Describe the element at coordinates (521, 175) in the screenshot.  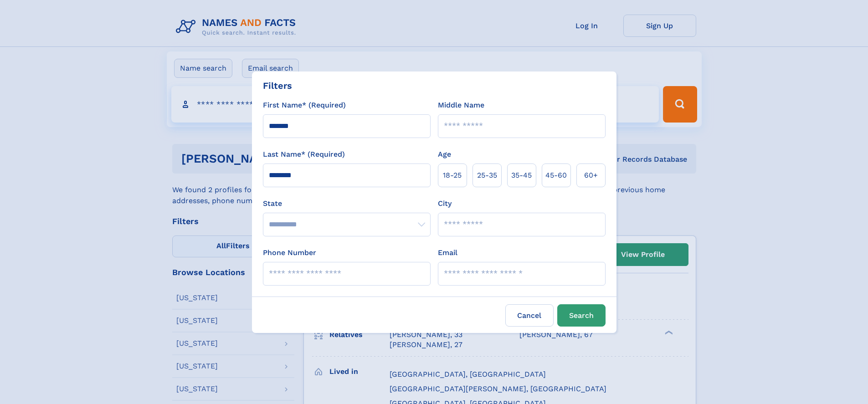
I see `span: 35‑45` at that location.